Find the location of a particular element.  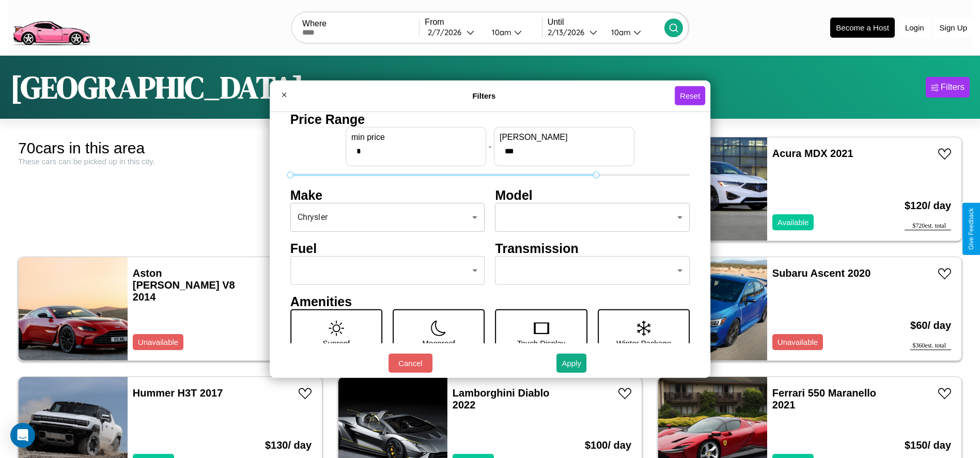

img: logo is located at coordinates (51, 27).